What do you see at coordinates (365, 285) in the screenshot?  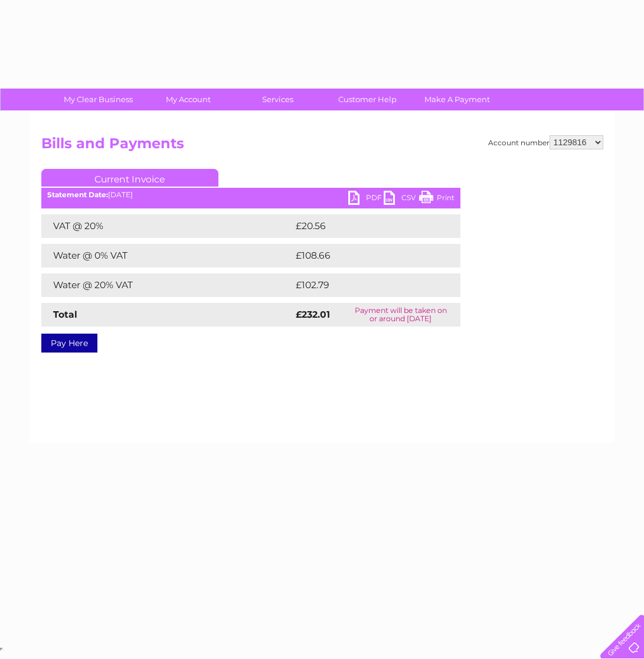 I see `td: £102.79` at bounding box center [365, 285].